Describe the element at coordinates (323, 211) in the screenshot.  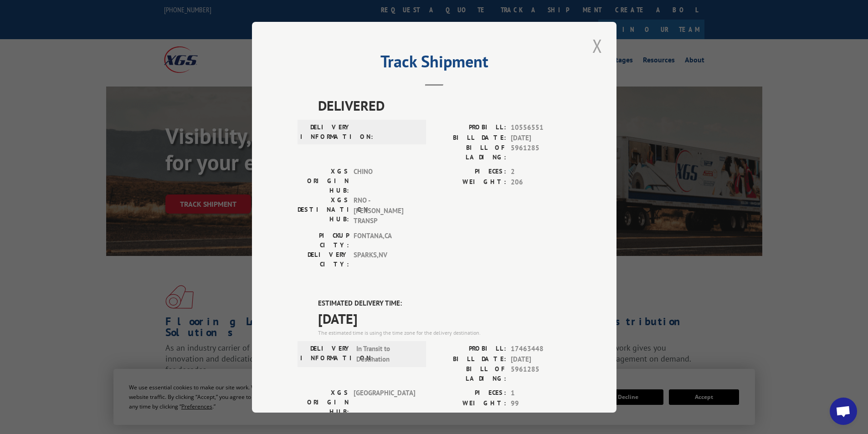
I see `label: XGS DESTINATION HUB:` at that location.